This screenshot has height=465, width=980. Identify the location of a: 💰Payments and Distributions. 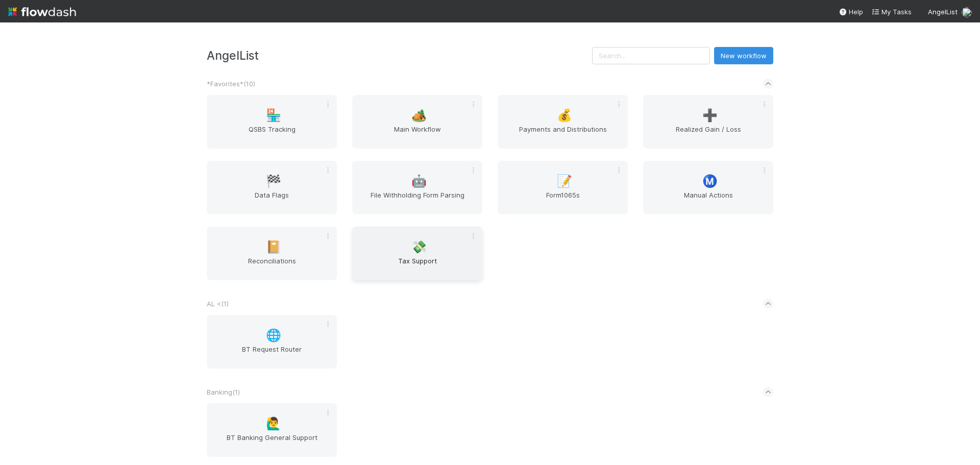
(562, 121).